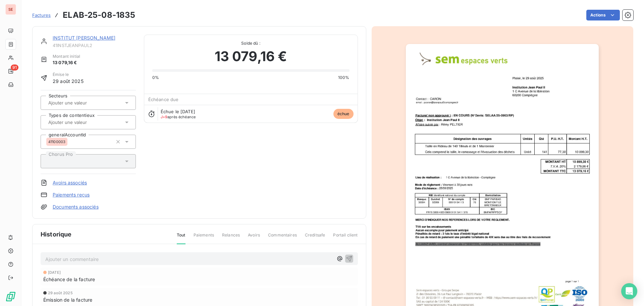  Describe the element at coordinates (11, 296) in the screenshot. I see `img: Logo LeanPay` at that location.